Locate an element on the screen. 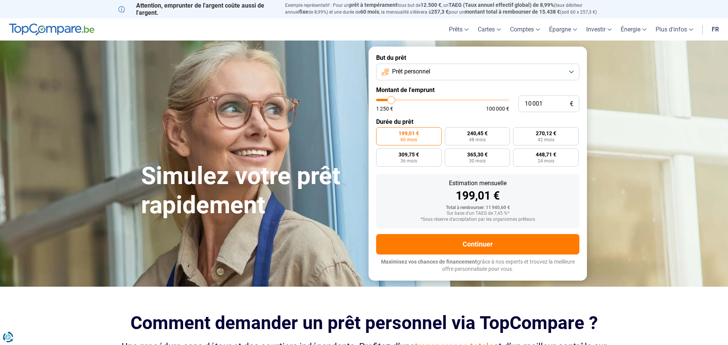  div: Sur base d'un TAEG de 7,45 %* is located at coordinates (478, 214).